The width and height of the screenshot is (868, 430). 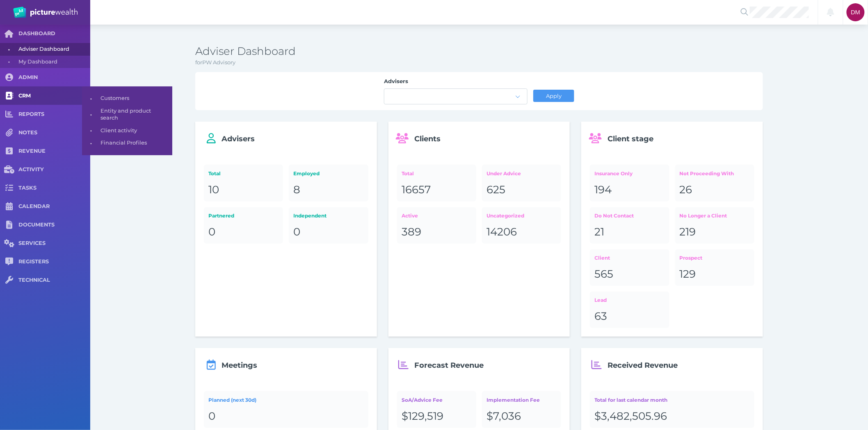 What do you see at coordinates (629, 232) in the screenshot?
I see `div: 21` at bounding box center [629, 232].